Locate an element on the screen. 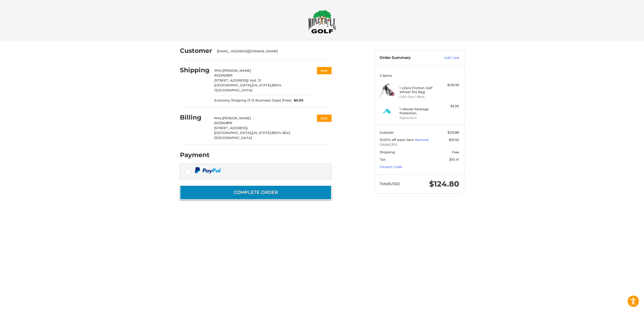 This screenshot has height=322, width=644. div: $129.99 is located at coordinates (449, 85).